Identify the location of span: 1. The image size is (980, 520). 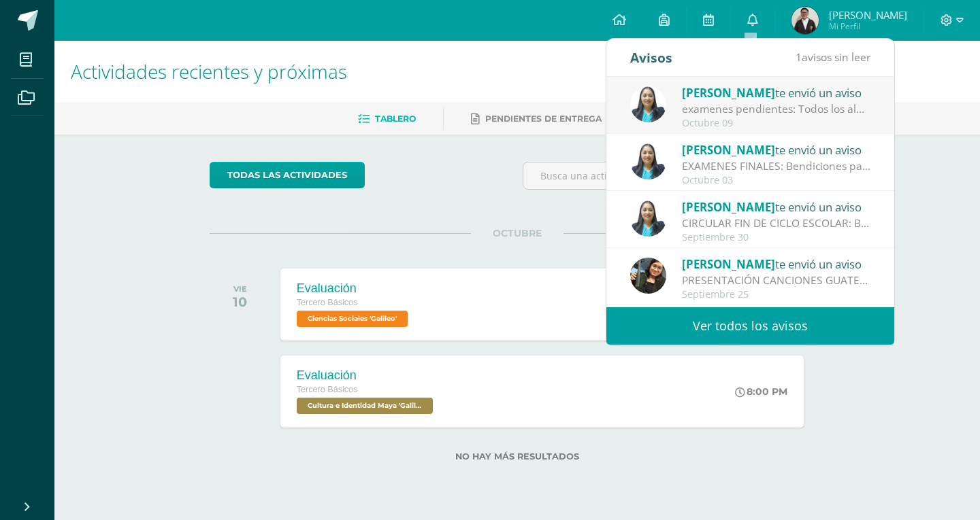
(798, 57).